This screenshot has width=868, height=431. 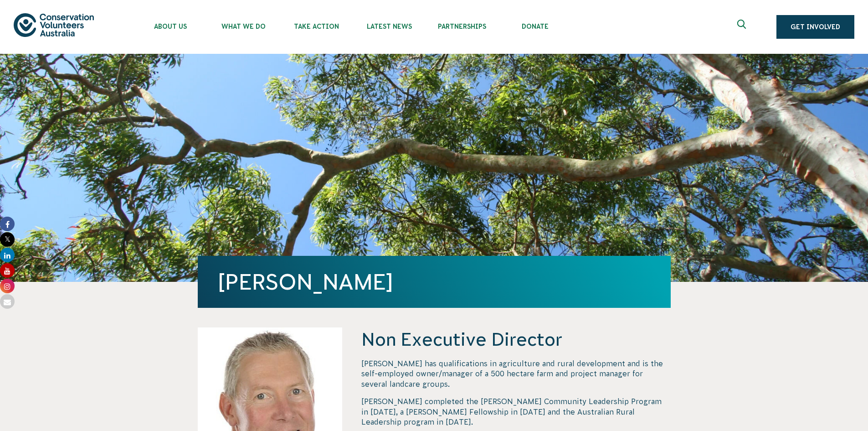 I want to click on a: Get Involved, so click(x=816, y=27).